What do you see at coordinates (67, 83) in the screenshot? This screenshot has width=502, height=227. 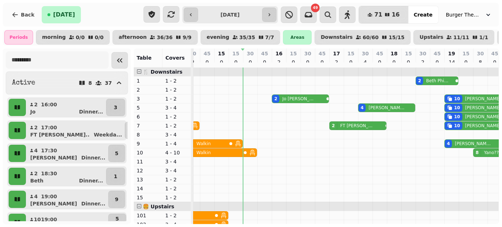 I see `button: Active837` at bounding box center [67, 83].